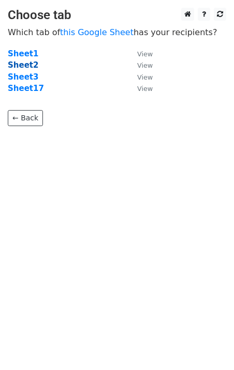  Describe the element at coordinates (23, 77) in the screenshot. I see `strong: Sheet3` at that location.